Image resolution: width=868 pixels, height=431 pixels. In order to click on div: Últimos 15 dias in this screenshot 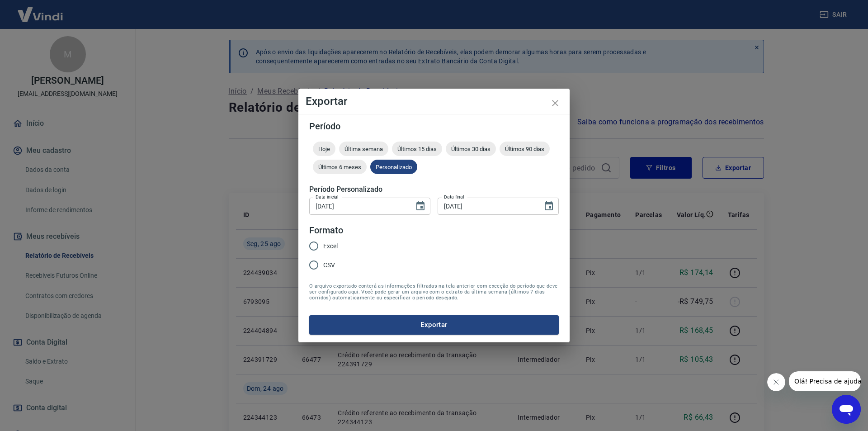, I will do `click(417, 148)`.